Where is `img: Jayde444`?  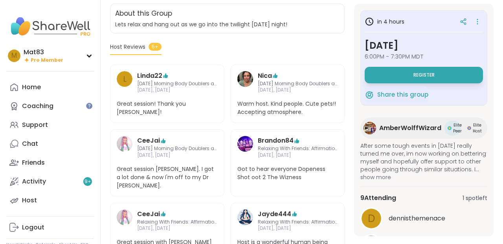 img: Jayde444 is located at coordinates (245, 217).